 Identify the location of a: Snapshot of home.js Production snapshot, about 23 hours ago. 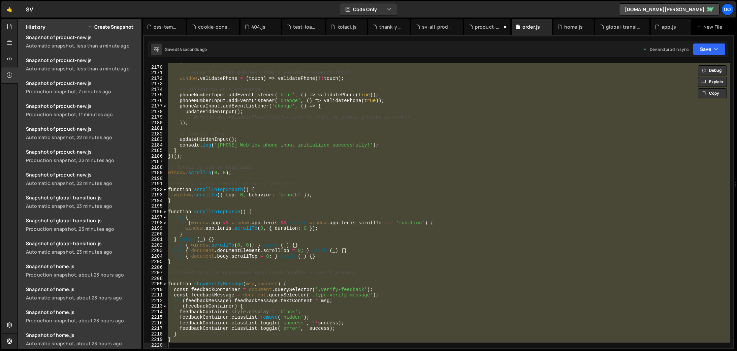
(82, 271).